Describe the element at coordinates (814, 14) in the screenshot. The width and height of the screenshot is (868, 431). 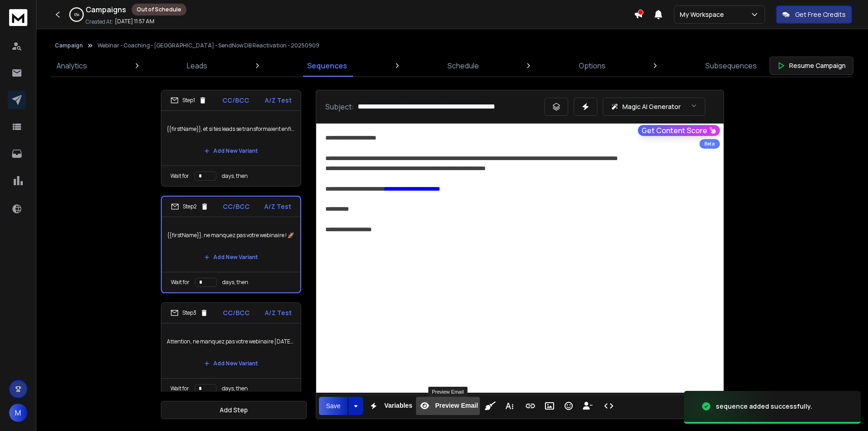
I see `button: Get Free Credits` at that location.